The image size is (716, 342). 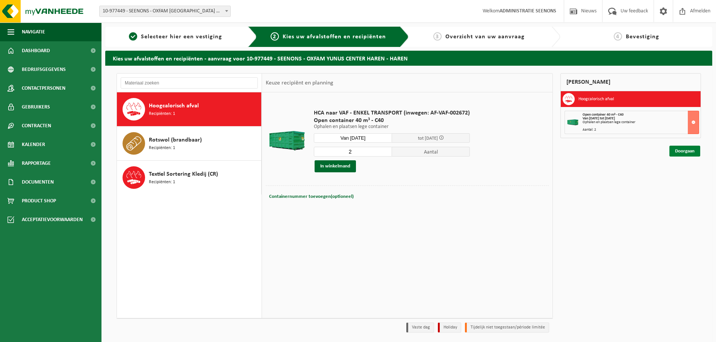 I want to click on div: Ophalen en plaatsen lege container, so click(x=641, y=123).